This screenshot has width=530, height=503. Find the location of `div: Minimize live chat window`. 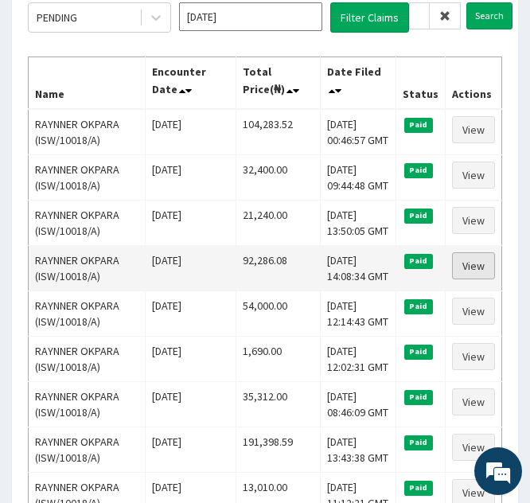

div: Minimize live chat window is located at coordinates (280, 27).